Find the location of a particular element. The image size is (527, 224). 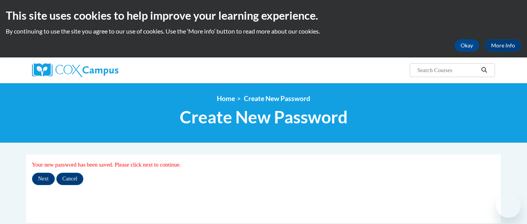

p: By continuing to use the site you agree to our use of cookies. Use the ‘More info’ button to read... is located at coordinates (264, 31).